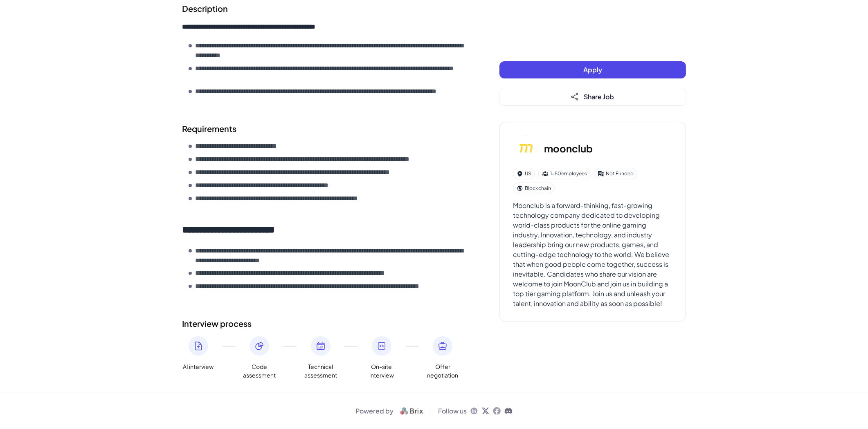  Describe the element at coordinates (615, 174) in the screenshot. I see `div: Not Funded` at that location.